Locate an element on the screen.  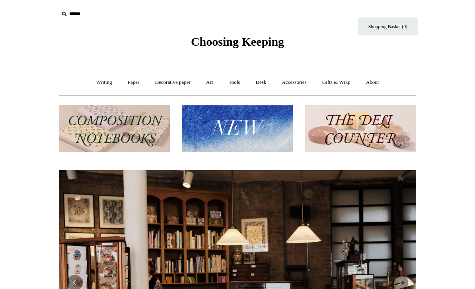
a: Desk is located at coordinates (261, 82).